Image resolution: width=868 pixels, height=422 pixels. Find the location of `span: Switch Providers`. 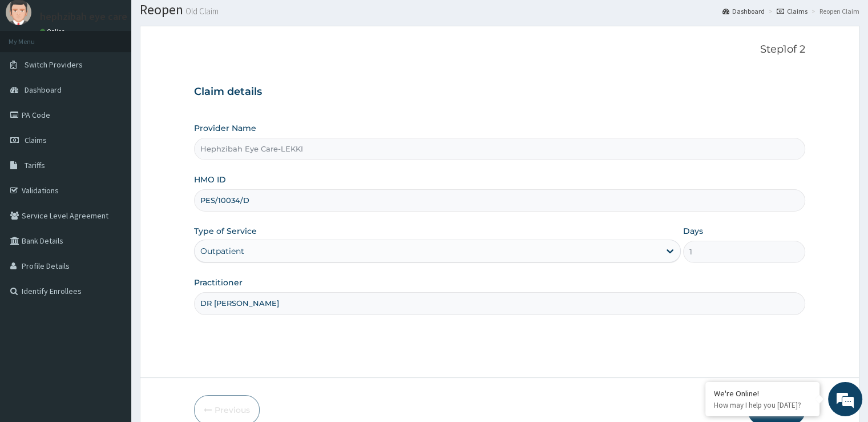

span: Switch Providers is located at coordinates (53, 64).